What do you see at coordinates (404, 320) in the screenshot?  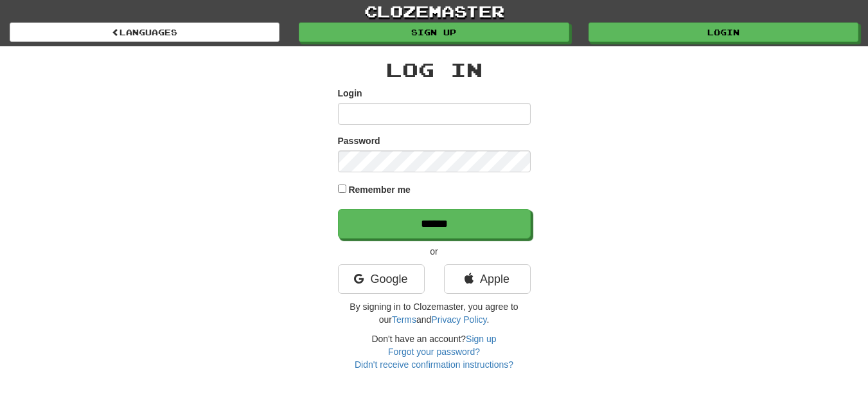 I see `a: Terms` at bounding box center [404, 320].